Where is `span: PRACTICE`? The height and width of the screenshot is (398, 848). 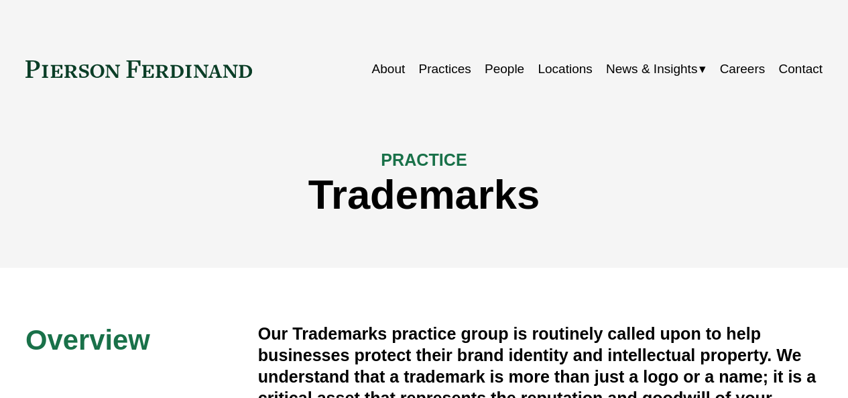 span: PRACTICE is located at coordinates (424, 160).